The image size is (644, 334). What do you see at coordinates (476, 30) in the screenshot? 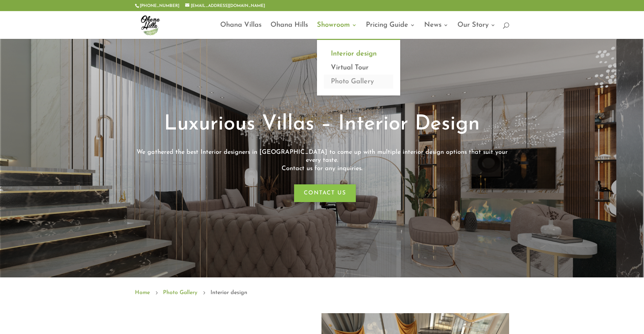
I see `a: Our Story` at bounding box center [476, 30].